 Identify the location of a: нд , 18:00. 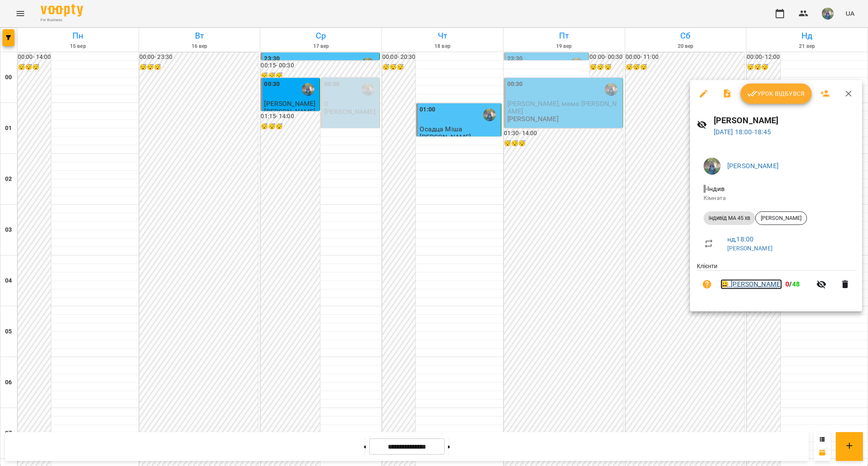
(740, 239).